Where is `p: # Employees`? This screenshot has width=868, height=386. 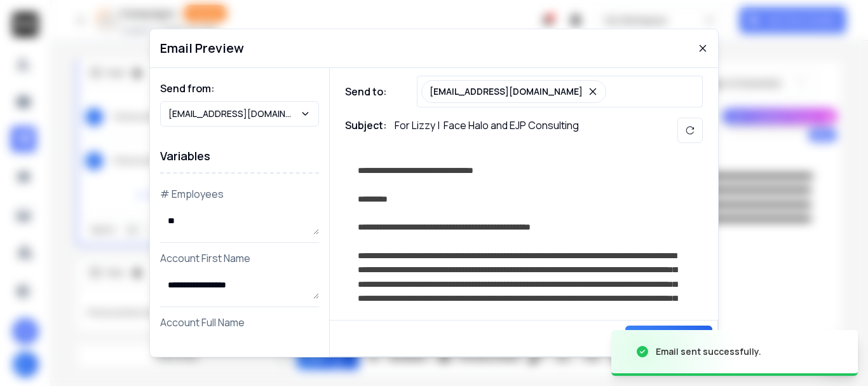
p: # Employees is located at coordinates (239, 194).